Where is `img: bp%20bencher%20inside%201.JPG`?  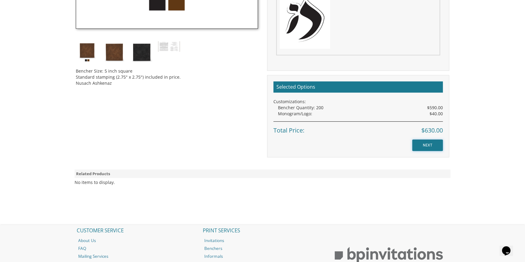
img: bp%20bencher%20inside%201.JPG is located at coordinates (169, 47).